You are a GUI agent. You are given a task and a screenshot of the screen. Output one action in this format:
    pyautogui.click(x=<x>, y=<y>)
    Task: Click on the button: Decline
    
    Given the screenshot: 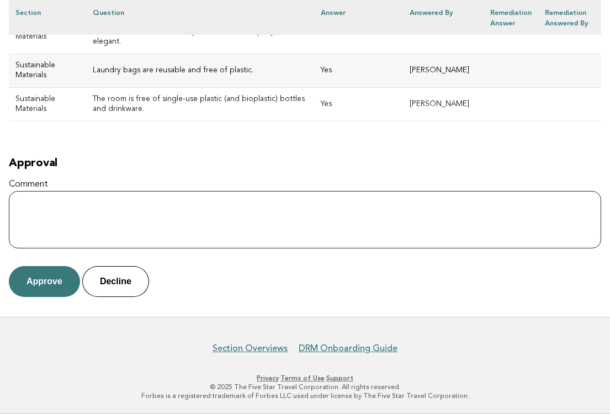 What is the action you would take?
    pyautogui.click(x=115, y=282)
    